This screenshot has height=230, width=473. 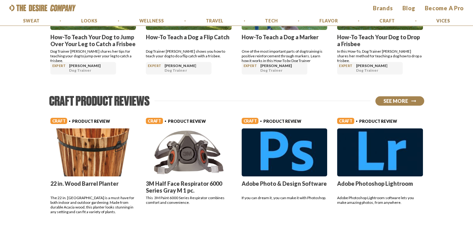 What do you see at coordinates (284, 183) in the screenshot?
I see `a: Adobe Photo & Design Software` at bounding box center [284, 183].